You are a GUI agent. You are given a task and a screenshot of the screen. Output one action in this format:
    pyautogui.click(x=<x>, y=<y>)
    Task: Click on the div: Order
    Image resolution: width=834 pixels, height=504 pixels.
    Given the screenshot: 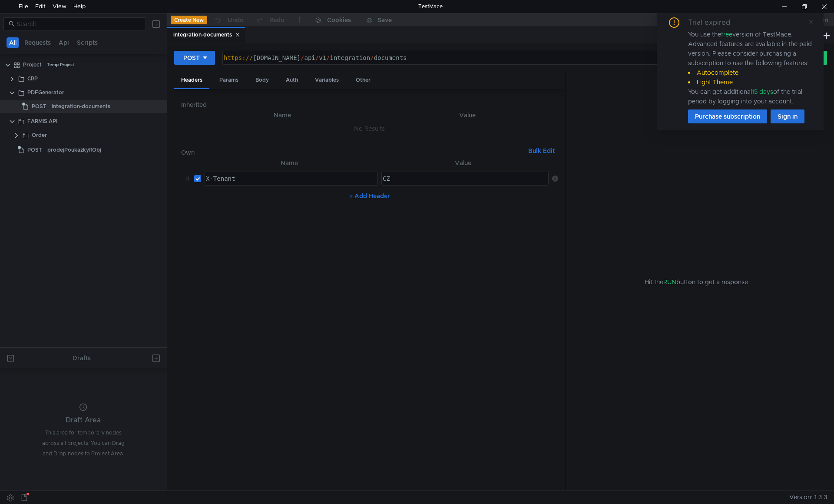 What is the action you would take?
    pyautogui.click(x=39, y=135)
    